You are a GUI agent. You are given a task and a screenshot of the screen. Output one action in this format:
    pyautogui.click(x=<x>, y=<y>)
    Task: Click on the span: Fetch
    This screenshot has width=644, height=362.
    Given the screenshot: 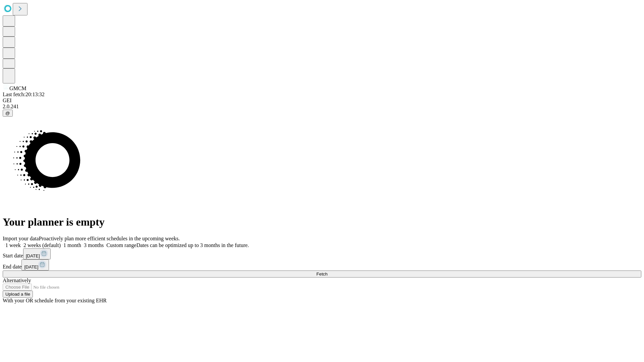 What is the action you would take?
    pyautogui.click(x=322, y=274)
    